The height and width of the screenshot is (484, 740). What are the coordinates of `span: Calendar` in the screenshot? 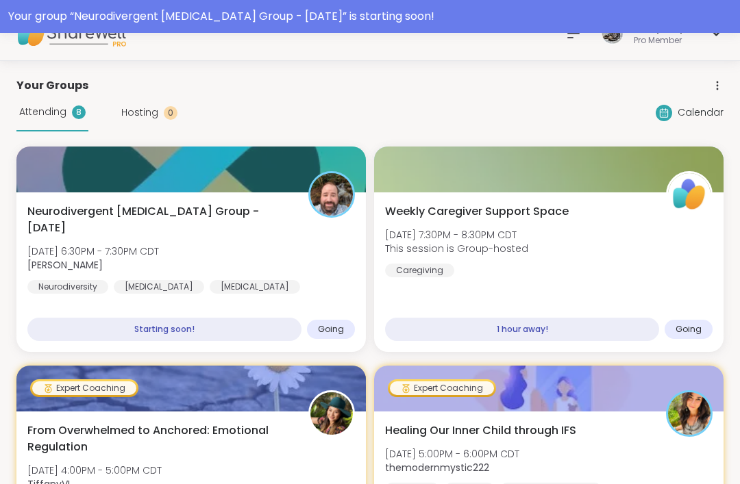 It's located at (700, 112).